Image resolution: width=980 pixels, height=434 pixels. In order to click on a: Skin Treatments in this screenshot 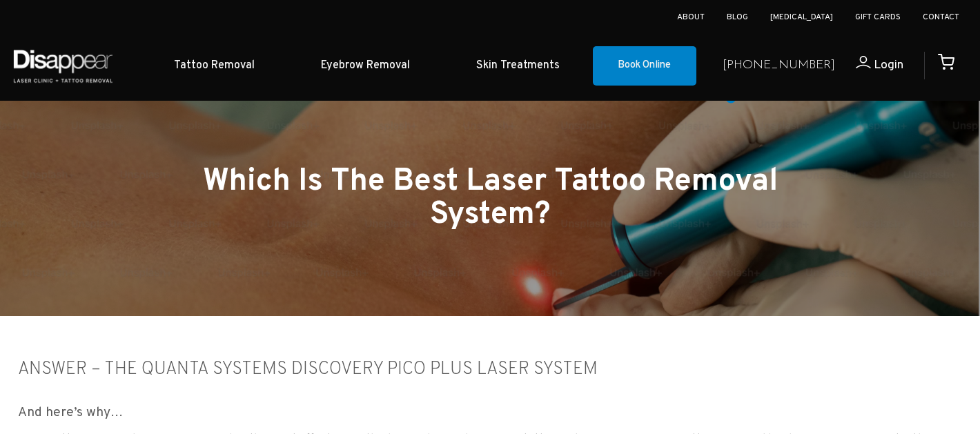, I will do `click(518, 66)`.